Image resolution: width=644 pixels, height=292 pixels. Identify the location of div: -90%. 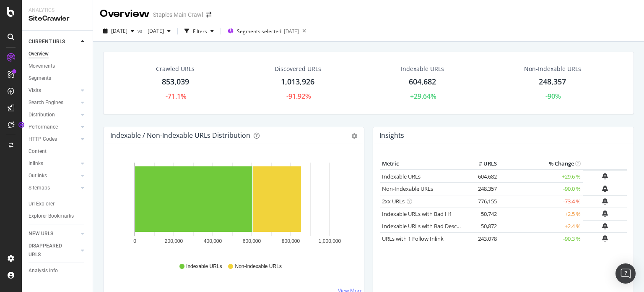
(553, 96).